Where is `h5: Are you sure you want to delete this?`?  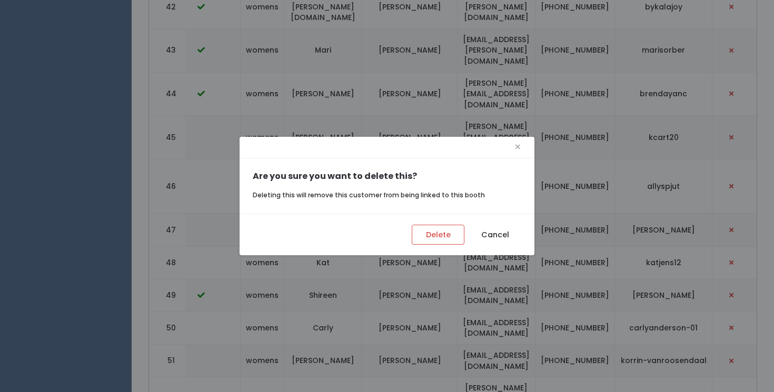
h5: Are you sure you want to delete this? is located at coordinates (387, 176).